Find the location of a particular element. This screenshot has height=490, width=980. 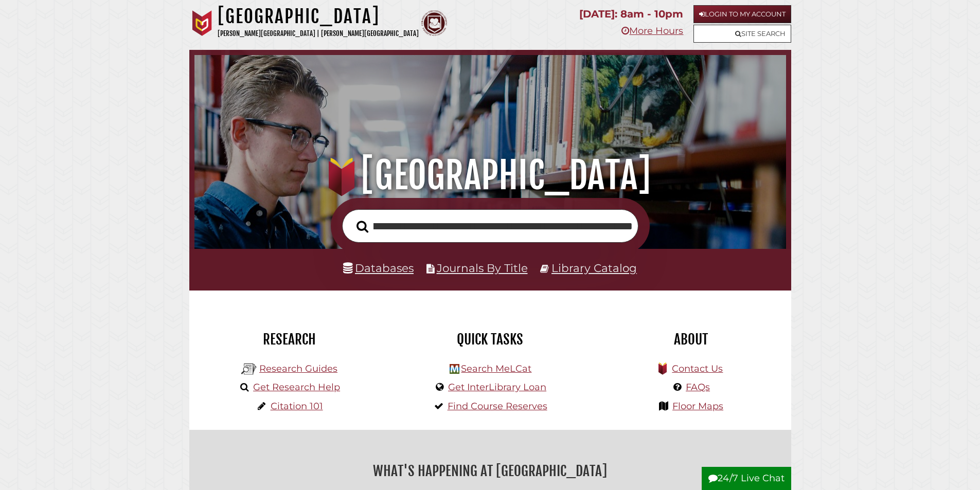

a: Login to My Account is located at coordinates (742, 14).